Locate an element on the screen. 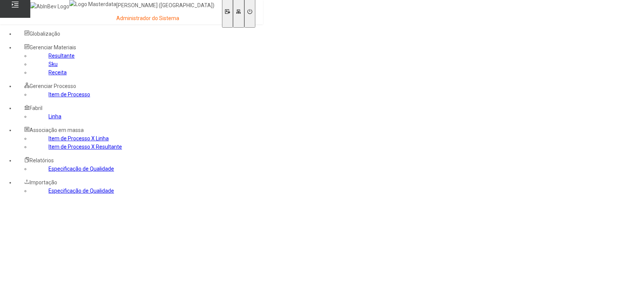 The height and width of the screenshot is (300, 644). p: Administrador do Sistema is located at coordinates (165, 19).